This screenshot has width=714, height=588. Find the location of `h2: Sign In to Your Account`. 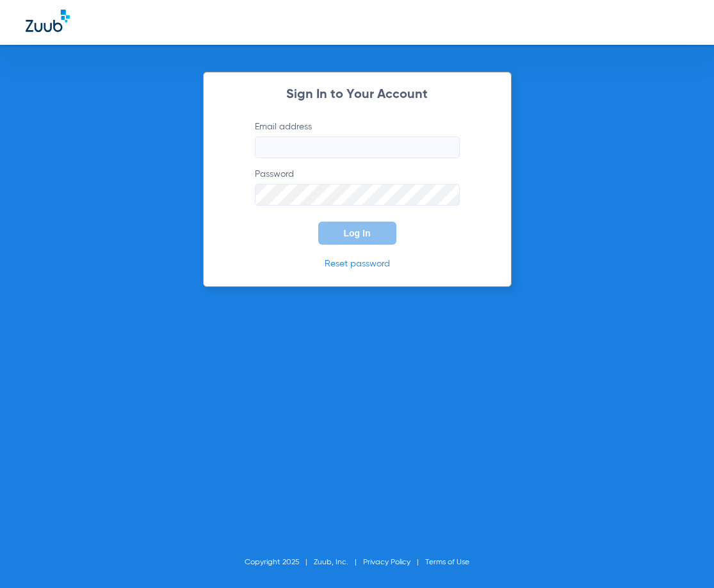

h2: Sign In to Your Account is located at coordinates (357, 95).